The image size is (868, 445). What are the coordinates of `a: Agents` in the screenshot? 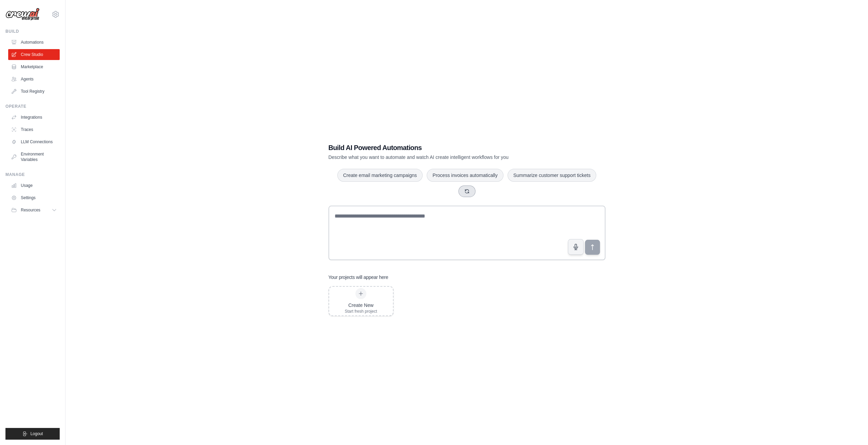 It's located at (33, 79).